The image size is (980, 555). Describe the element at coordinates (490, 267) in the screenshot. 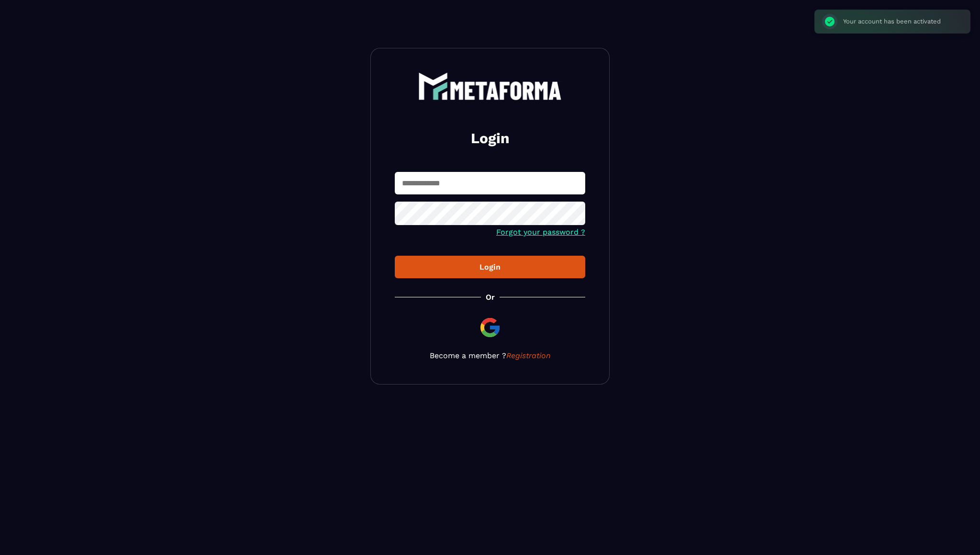

I see `div: Login` at that location.